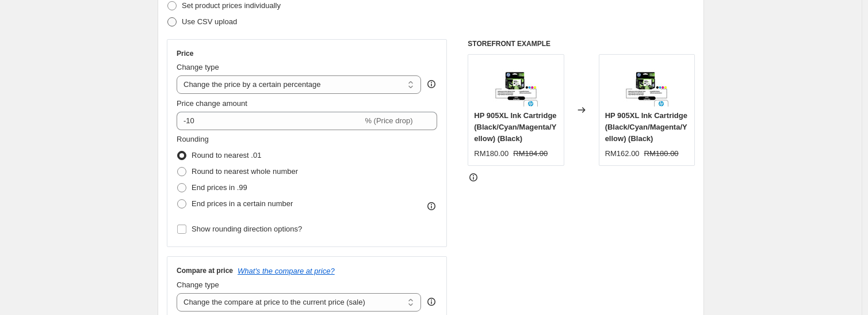 The height and width of the screenshot is (315, 868). I want to click on span: End prices in a certain number, so click(242, 203).